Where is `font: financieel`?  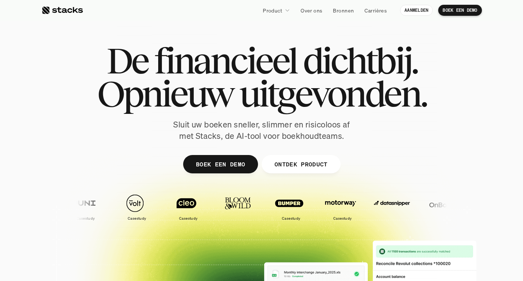 font: financieel is located at coordinates (225, 61).